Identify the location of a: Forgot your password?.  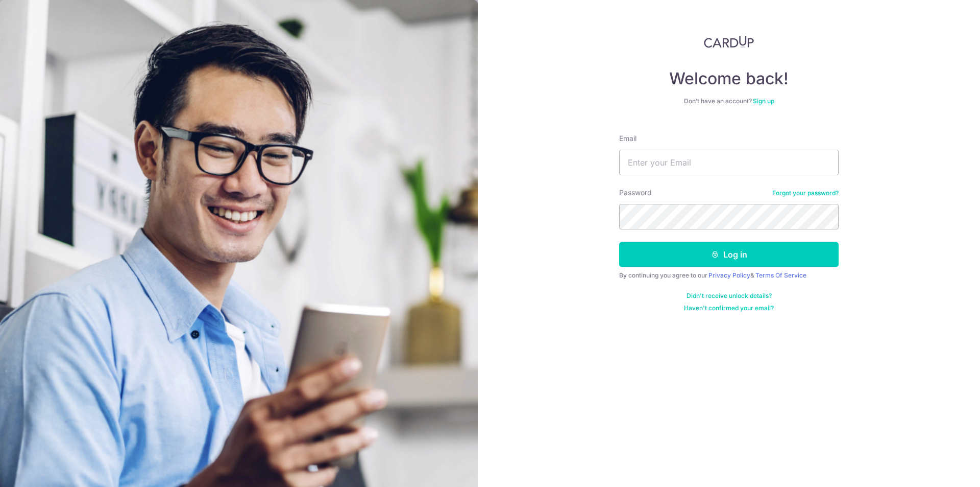
(805, 193).